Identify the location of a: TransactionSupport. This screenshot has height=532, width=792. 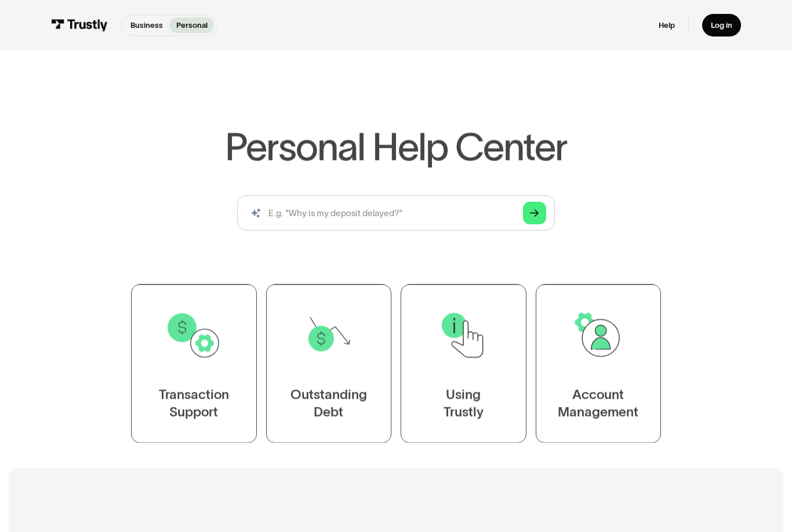
(194, 364).